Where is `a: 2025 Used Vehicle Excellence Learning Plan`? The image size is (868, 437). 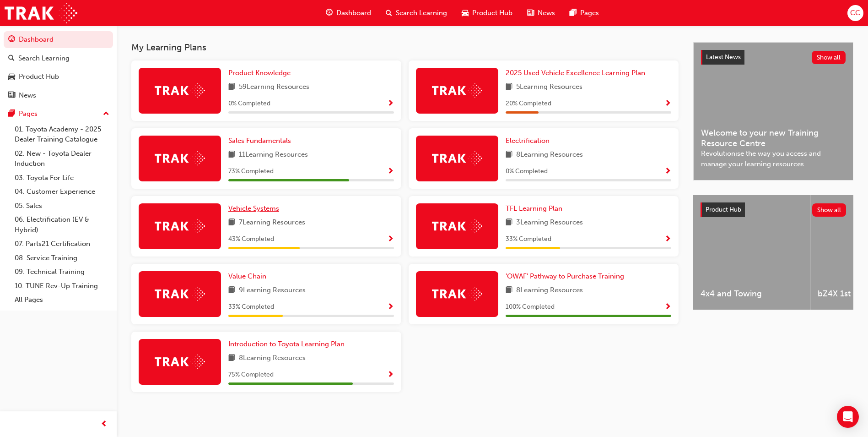
a: 2025 Used Vehicle Excellence Learning Plan is located at coordinates (577, 73).